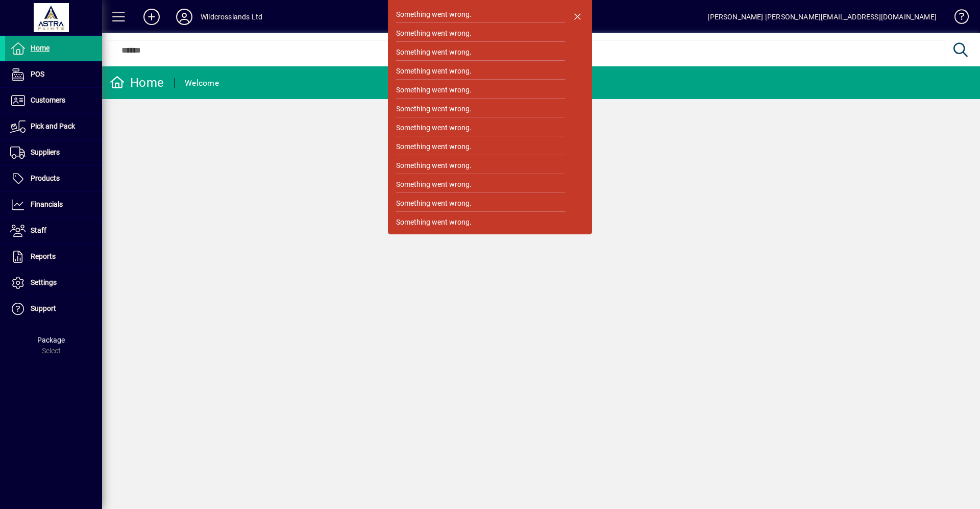 This screenshot has width=980, height=509. Describe the element at coordinates (152, 17) in the screenshot. I see `button: Add` at that location.